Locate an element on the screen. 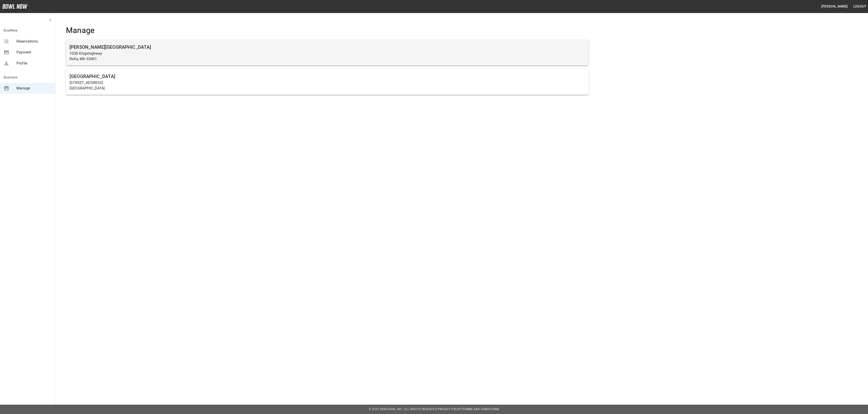  a: Terms and Conditions is located at coordinates (481, 409).